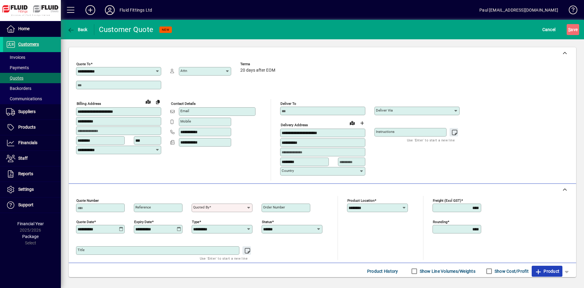  What do you see at coordinates (288, 170) in the screenshot?
I see `mat-label: Country` at bounding box center [288, 170].